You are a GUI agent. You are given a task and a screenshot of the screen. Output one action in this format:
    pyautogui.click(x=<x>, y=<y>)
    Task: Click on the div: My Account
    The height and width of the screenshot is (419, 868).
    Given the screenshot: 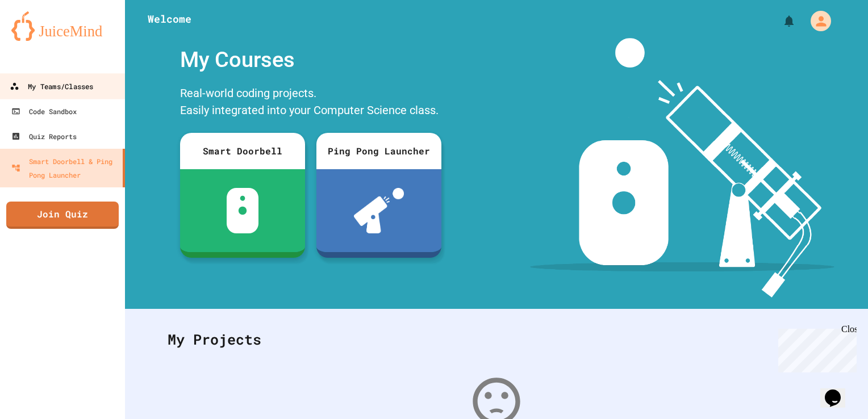 What is the action you would take?
    pyautogui.click(x=817, y=21)
    